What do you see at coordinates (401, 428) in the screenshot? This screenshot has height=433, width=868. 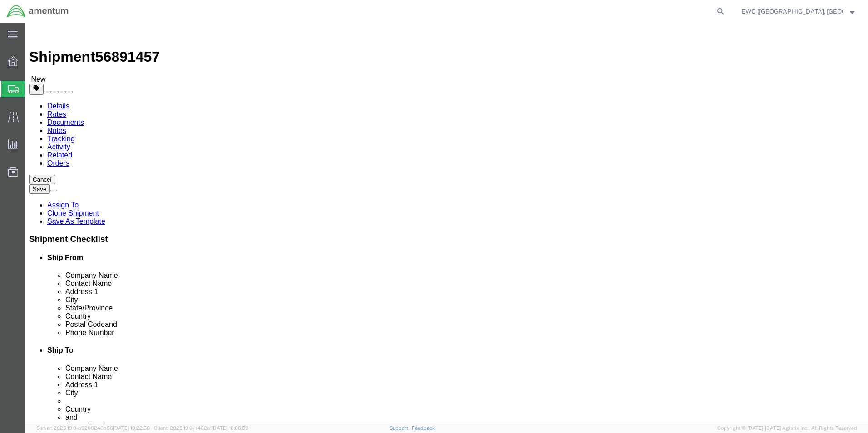 I see `a: Support` at bounding box center [401, 428].